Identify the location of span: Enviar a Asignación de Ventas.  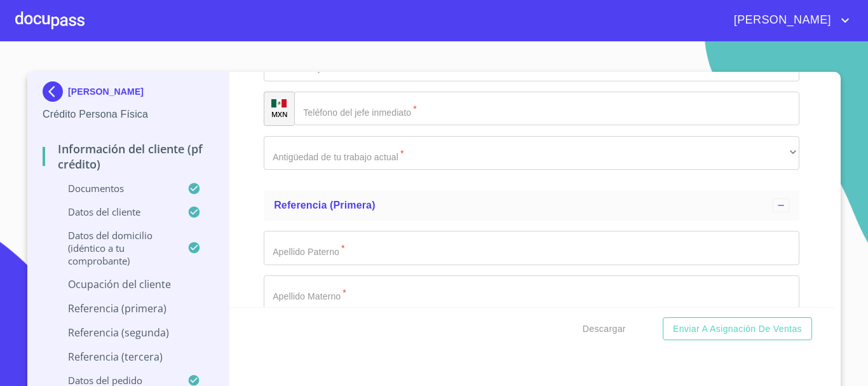
(738, 329).